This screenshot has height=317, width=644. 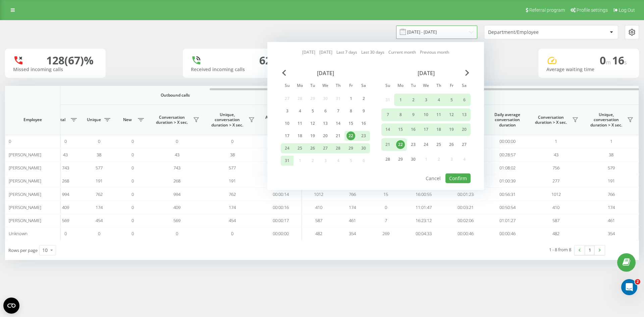 I want to click on div: Sat Aug 16, 2025, so click(x=364, y=123).